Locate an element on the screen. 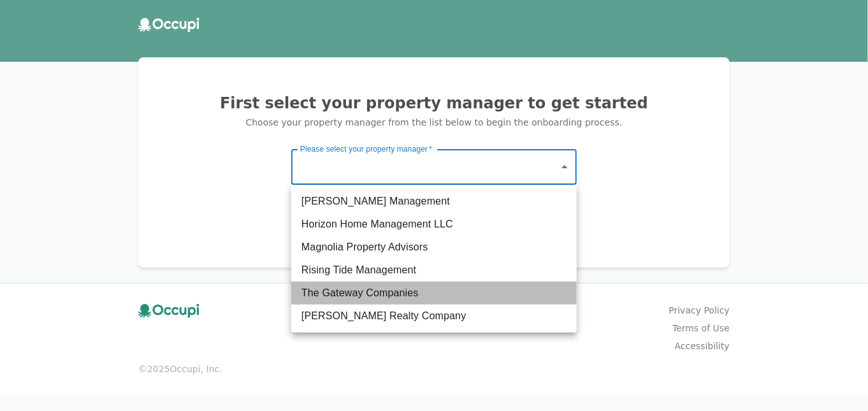 This screenshot has width=868, height=411. li: Rising Tide Management is located at coordinates (434, 270).